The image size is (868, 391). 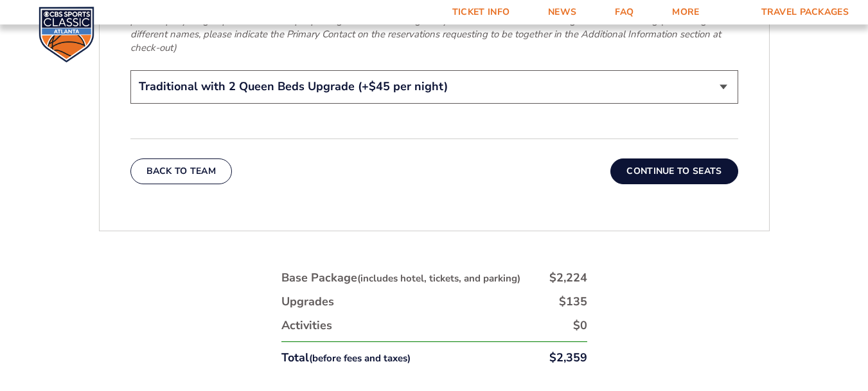 I want to click on div: $2,359, so click(x=568, y=358).